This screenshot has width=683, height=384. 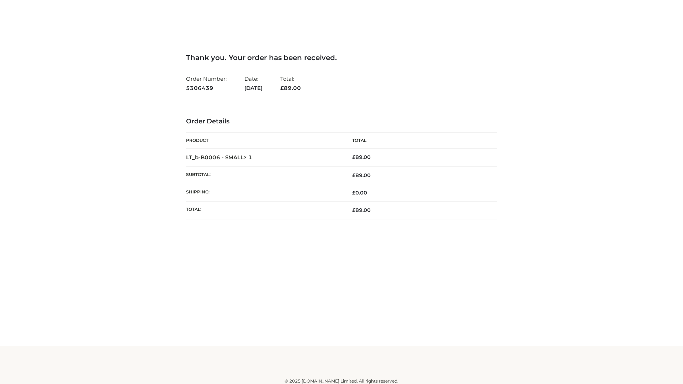 I want to click on li: Total:, so click(x=291, y=83).